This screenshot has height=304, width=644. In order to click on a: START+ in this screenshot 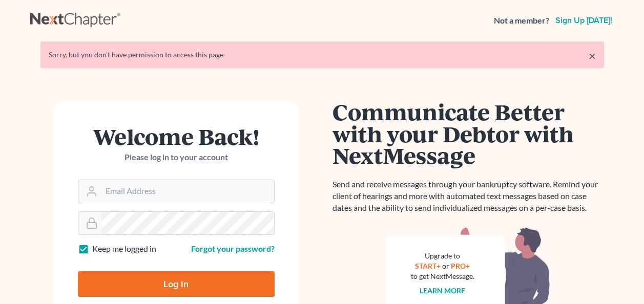, I will do `click(428, 266)`.